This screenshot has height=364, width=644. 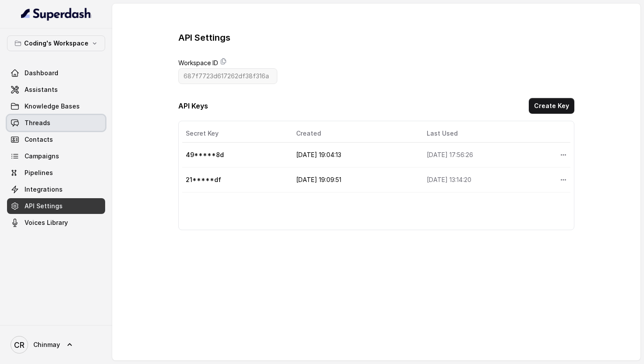 What do you see at coordinates (56, 73) in the screenshot?
I see `a: Dashboard` at bounding box center [56, 73].